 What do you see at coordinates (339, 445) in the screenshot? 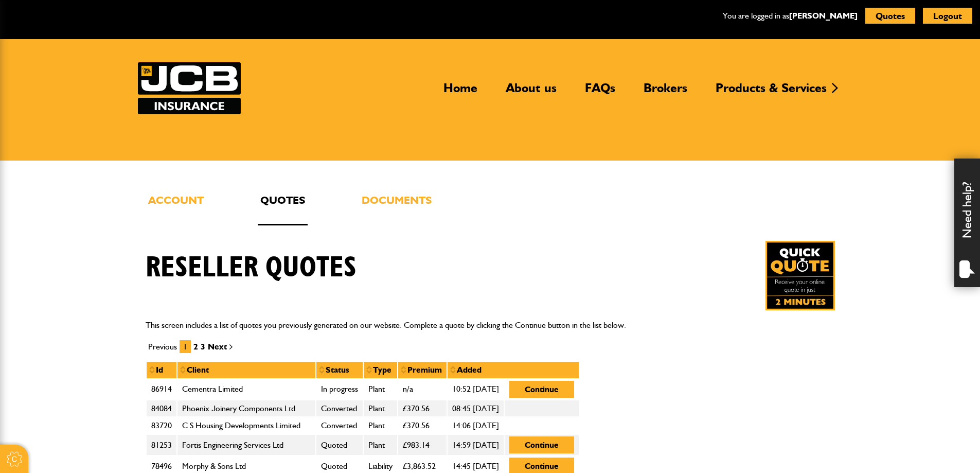
I see `td: Quoted` at bounding box center [339, 445].